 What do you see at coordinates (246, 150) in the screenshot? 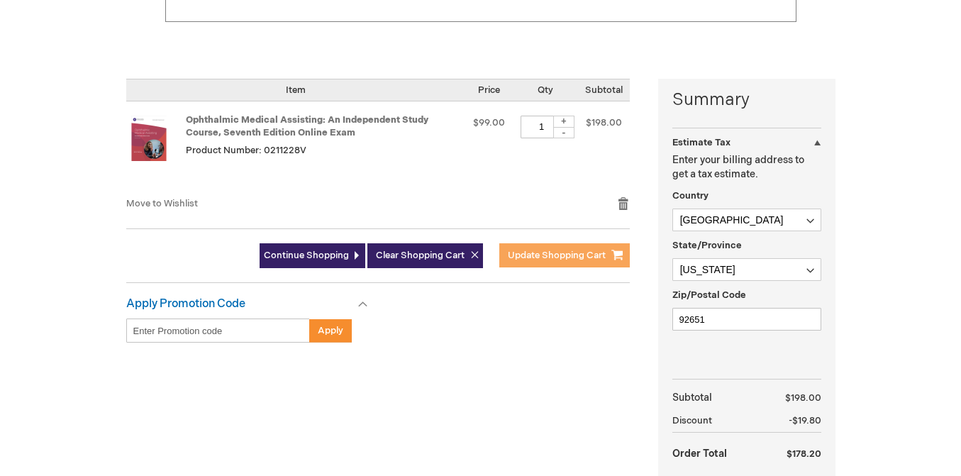
I see `span: Product Number: 0211228V` at bounding box center [246, 150].